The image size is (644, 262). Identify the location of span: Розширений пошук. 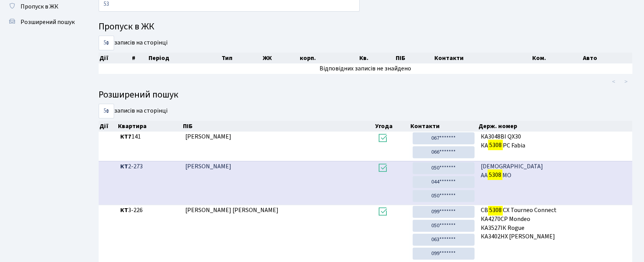
(48, 22).